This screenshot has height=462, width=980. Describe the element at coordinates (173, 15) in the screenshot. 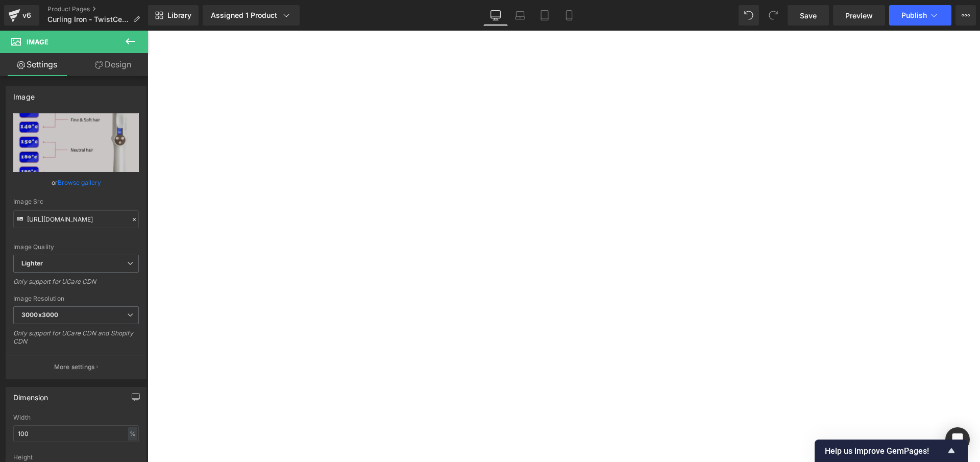

I see `a: New Library` at that location.